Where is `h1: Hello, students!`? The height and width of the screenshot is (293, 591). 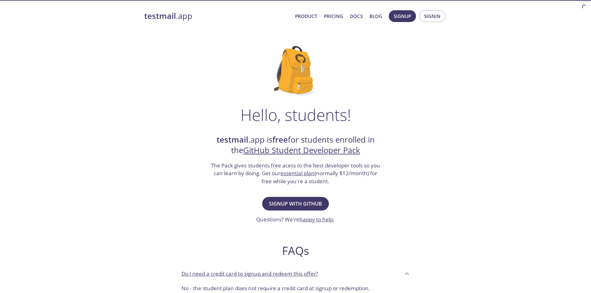
h1: Hello, students! is located at coordinates (296, 115).